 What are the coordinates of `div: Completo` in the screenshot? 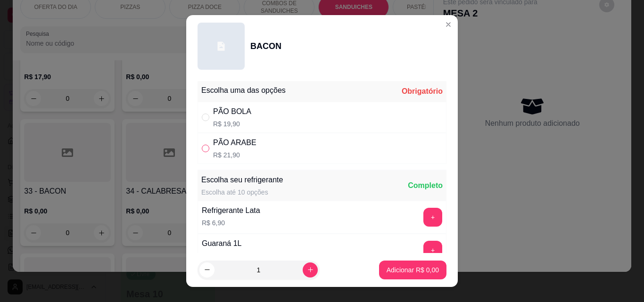 It's located at (425, 186).